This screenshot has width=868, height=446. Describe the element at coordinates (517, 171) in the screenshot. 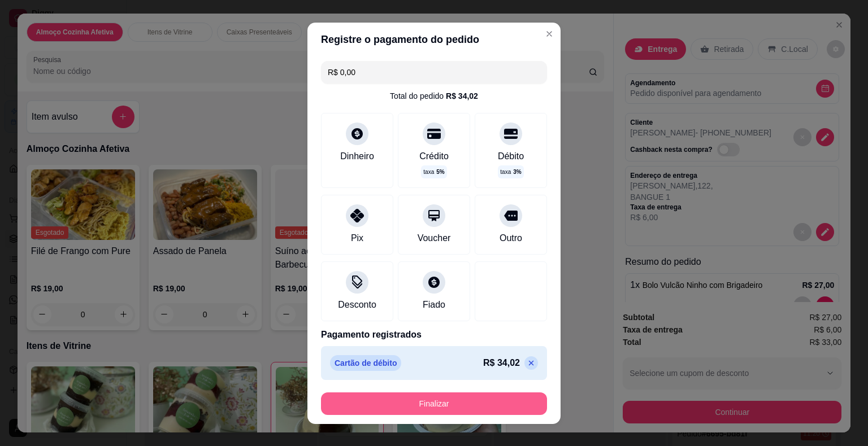

I see `span: 3 %` at that location.